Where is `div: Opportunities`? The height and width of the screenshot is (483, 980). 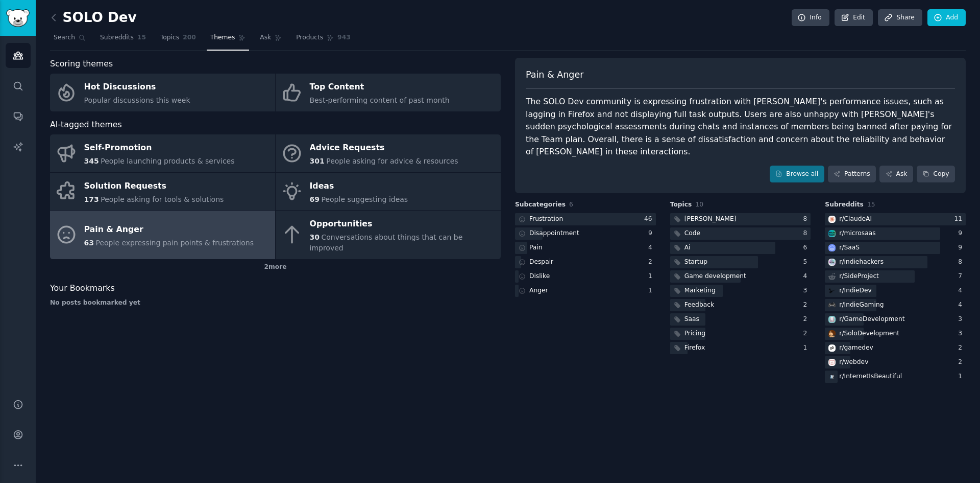
div: Opportunities is located at coordinates (403, 224).